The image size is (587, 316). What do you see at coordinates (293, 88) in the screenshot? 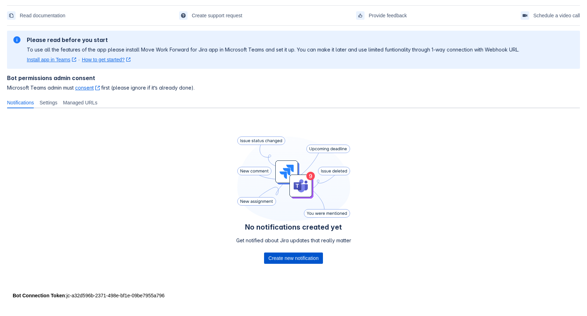
I see `span: Microsoft Teams admin must first (please ignore if it’s already done).` at bounding box center [293, 88].